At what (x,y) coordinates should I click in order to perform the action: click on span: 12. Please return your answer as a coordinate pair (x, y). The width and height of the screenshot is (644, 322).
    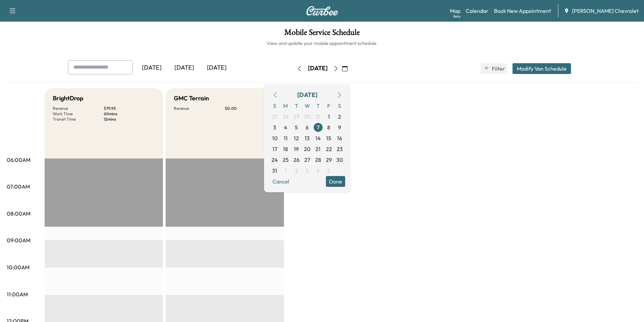
    Looking at the image, I should click on (296, 138).